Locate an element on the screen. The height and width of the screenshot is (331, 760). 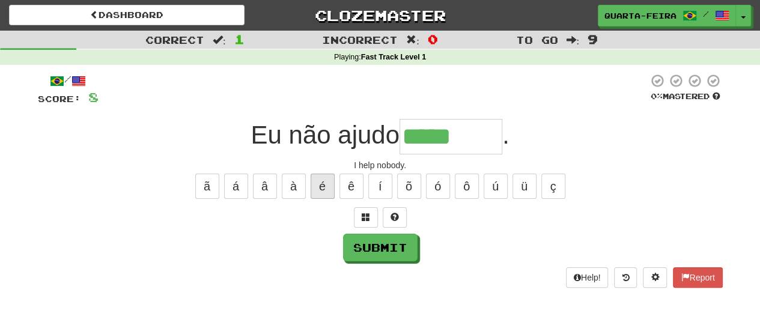
button: Round history (alt+y) is located at coordinates (626, 278).